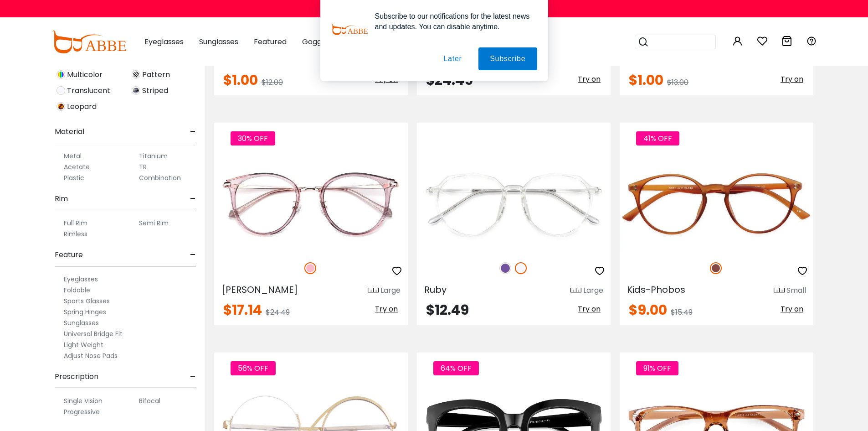  Describe the element at coordinates (74, 178) in the screenshot. I see `label: Plastic` at that location.